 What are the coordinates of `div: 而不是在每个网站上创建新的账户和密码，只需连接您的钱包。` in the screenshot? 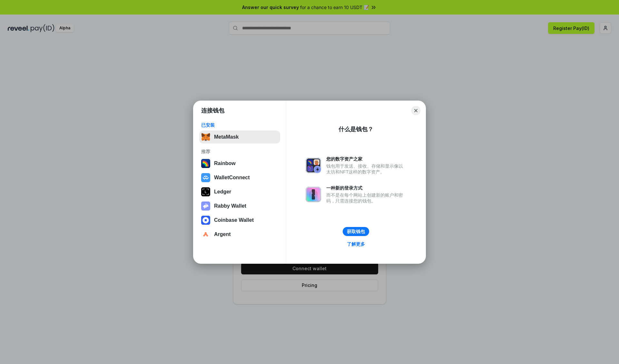 It's located at (366, 198).